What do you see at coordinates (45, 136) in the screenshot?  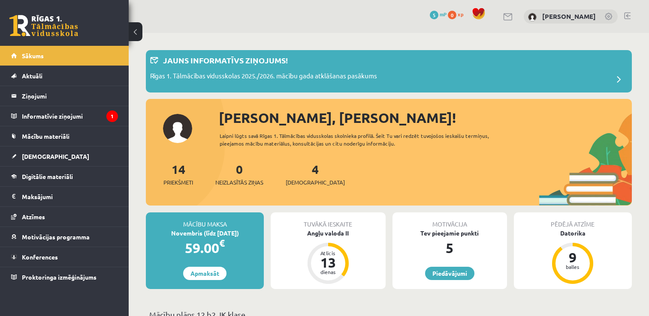 I see `span: Mācību materiāli` at bounding box center [45, 136].